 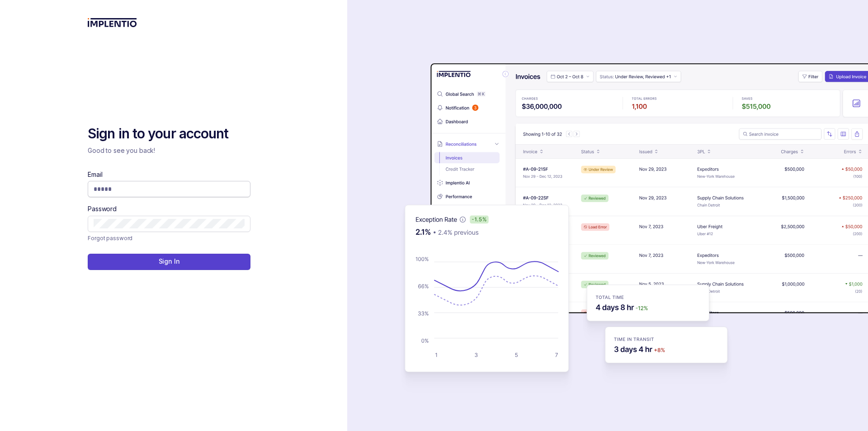 I want to click on a: Link Forgot password, so click(x=110, y=238).